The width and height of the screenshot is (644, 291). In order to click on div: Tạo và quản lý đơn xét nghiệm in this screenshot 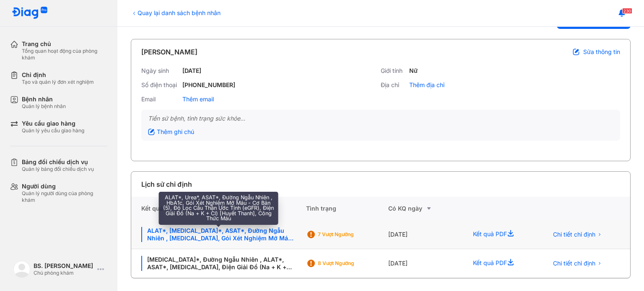, I will do `click(58, 82)`.